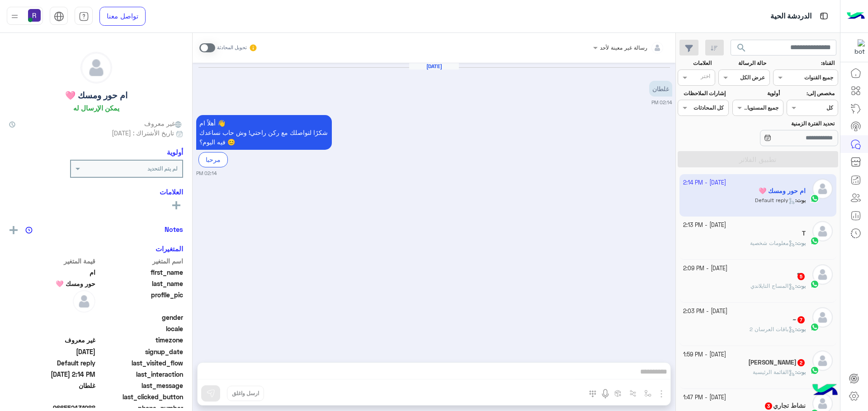 The height and width of the screenshot is (411, 868). Describe the element at coordinates (52, 385) in the screenshot. I see `span: غلطان` at that location.